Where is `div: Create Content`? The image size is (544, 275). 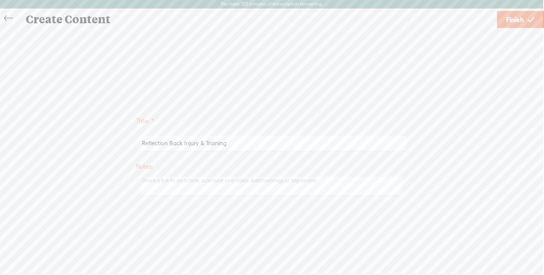 div: Create Content is located at coordinates (259, 19).